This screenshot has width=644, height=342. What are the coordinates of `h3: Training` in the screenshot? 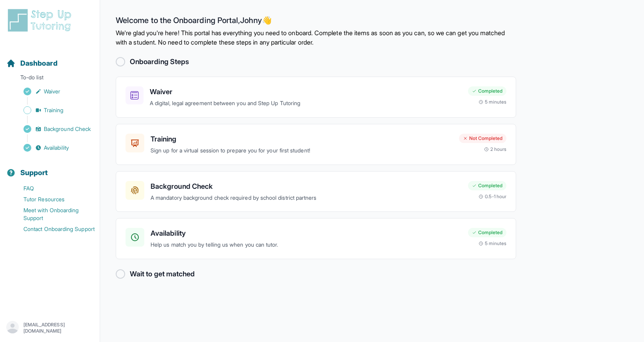 It's located at (302, 139).